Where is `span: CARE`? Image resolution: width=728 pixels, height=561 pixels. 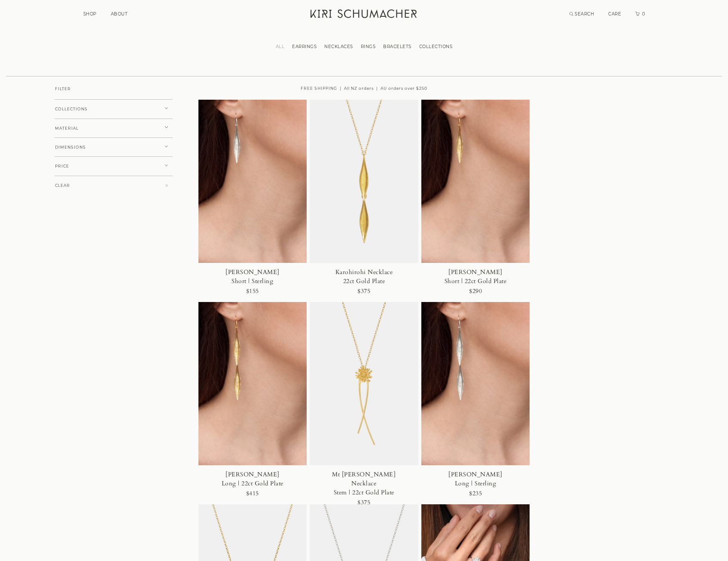 span: CARE is located at coordinates (615, 14).